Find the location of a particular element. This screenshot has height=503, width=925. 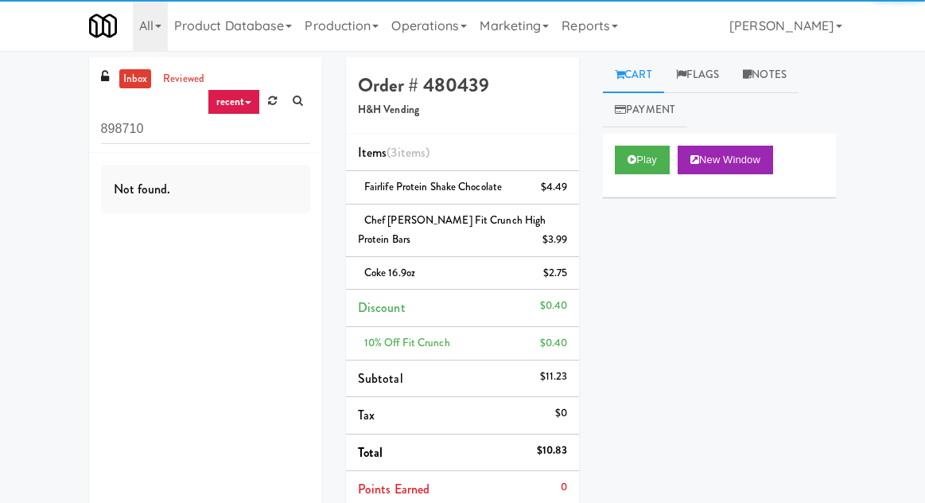

div: 0 is located at coordinates (564, 487).